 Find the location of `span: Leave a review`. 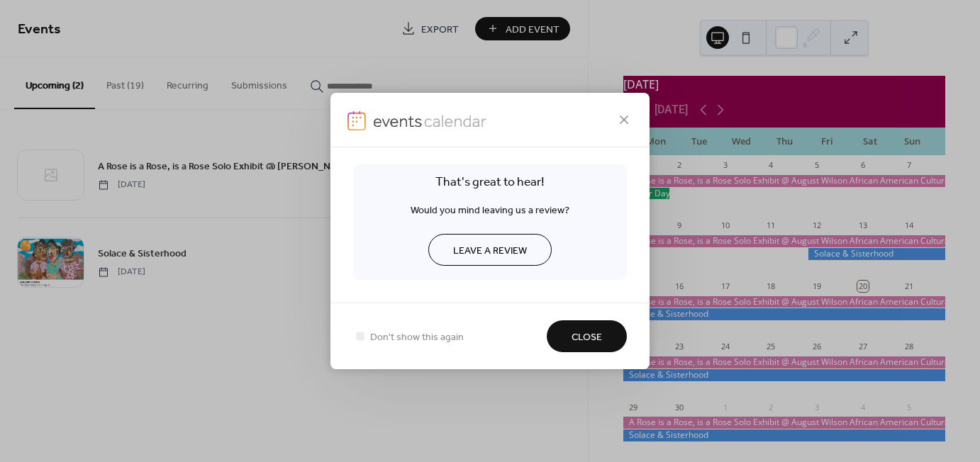

span: Leave a review is located at coordinates (490, 251).